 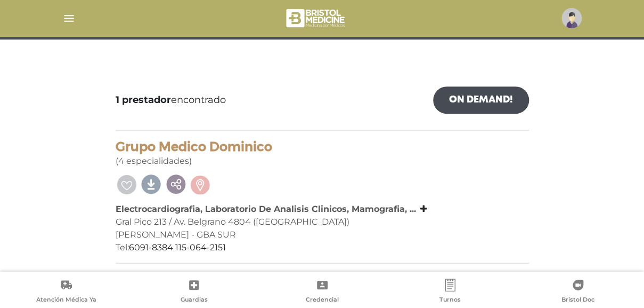 What do you see at coordinates (66, 292) in the screenshot?
I see `a: Atención Médica Ya` at bounding box center [66, 292].